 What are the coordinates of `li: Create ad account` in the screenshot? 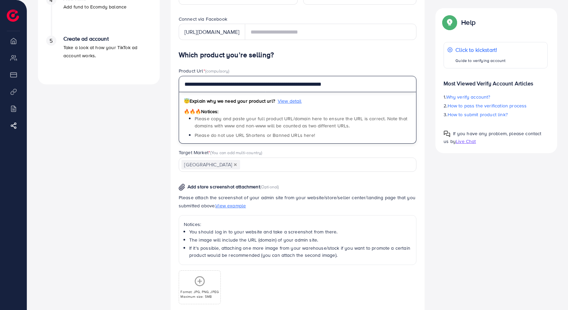 It's located at (99, 56).